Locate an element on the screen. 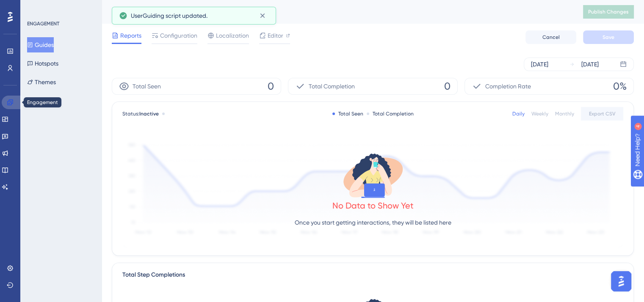 The image size is (644, 302). div: ENGAGEMENT is located at coordinates (43, 24).